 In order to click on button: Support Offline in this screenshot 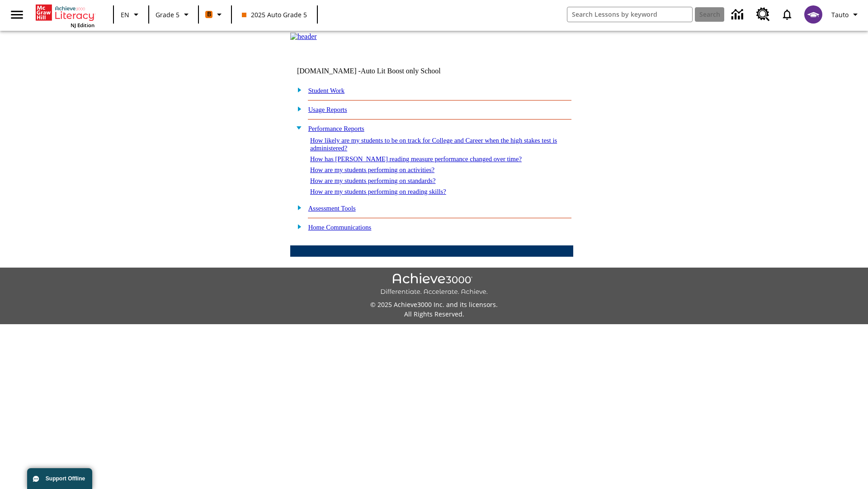, I will do `click(59, 479)`.